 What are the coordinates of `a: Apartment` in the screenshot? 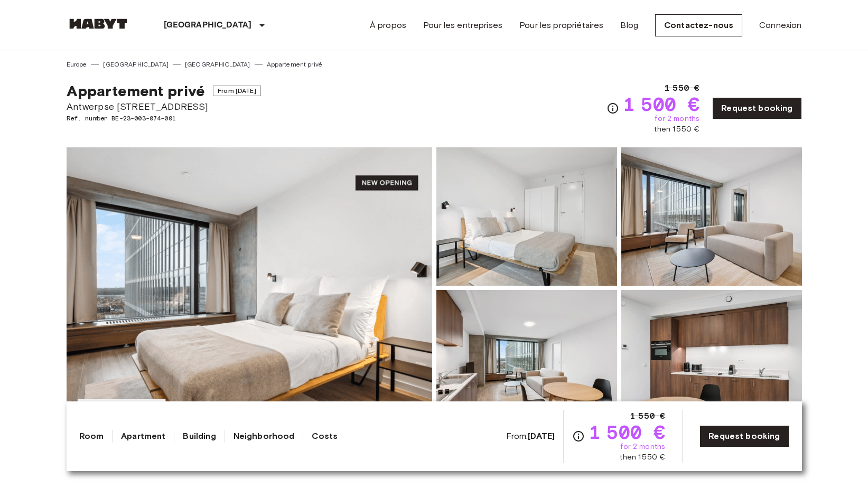 It's located at (143, 436).